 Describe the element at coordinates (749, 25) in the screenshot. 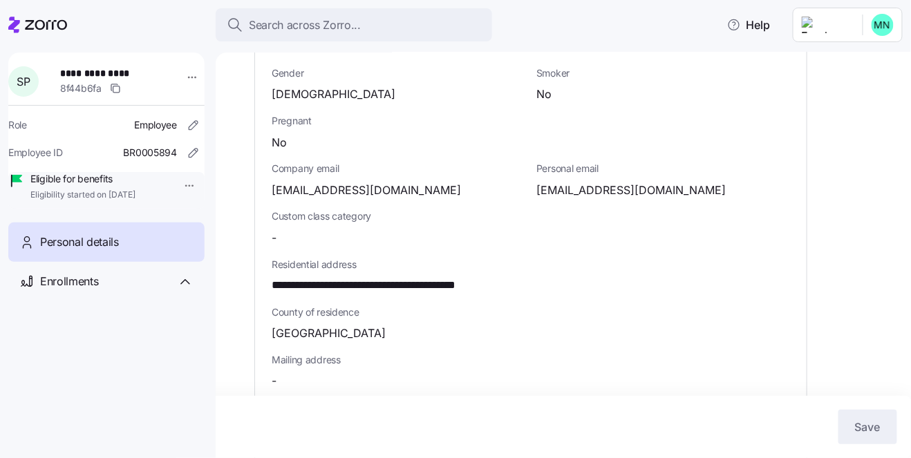

I see `button: Help` at that location.